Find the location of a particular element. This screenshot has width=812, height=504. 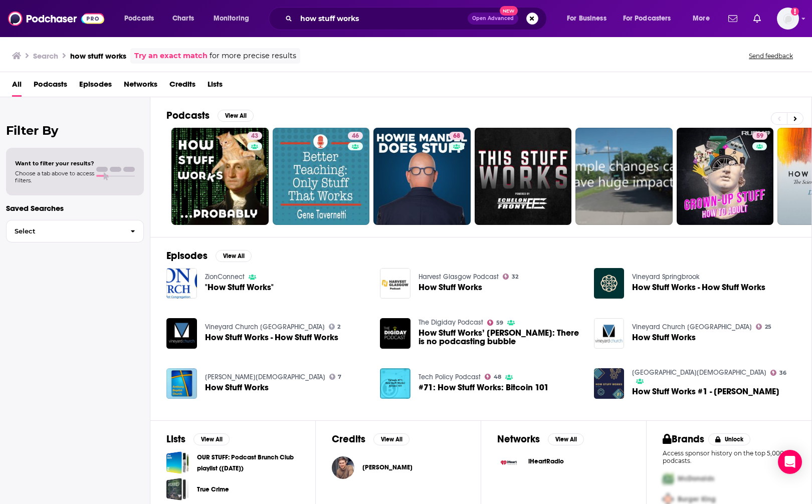

span: Choose a tab above to access filters. is located at coordinates (55, 177).